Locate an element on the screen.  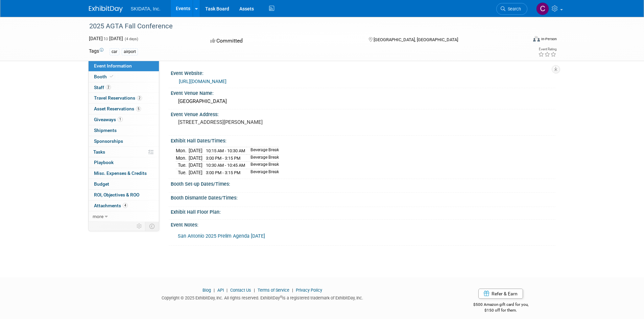
div: Committed is located at coordinates (283, 41).